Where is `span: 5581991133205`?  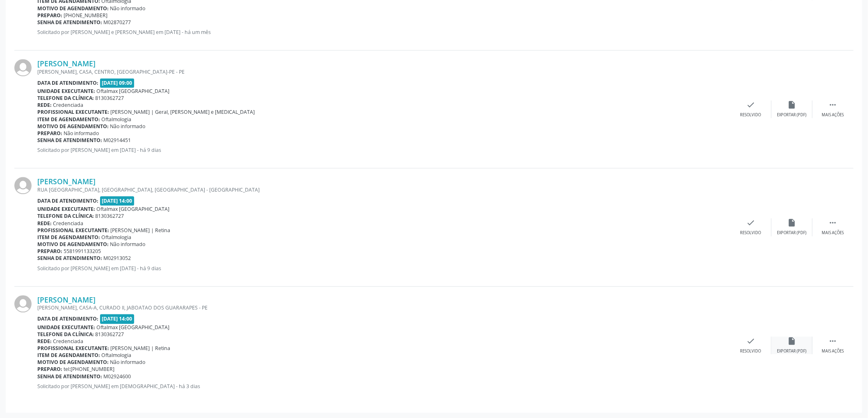 span: 5581991133205 is located at coordinates (82, 252).